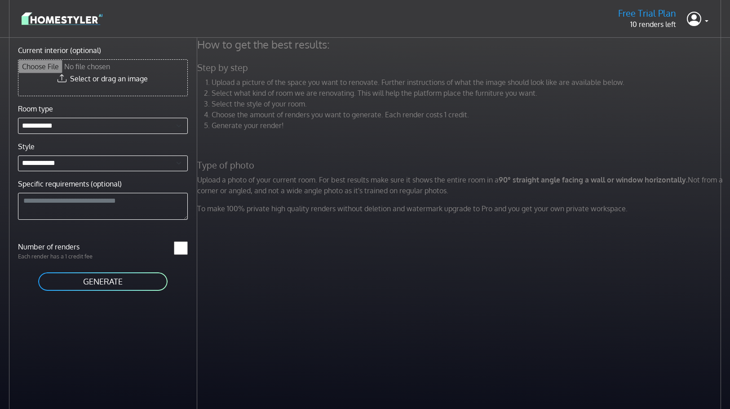 Image resolution: width=730 pixels, height=409 pixels. Describe the element at coordinates (467, 93) in the screenshot. I see `li: Select what kind of room we are renovating. This will help the platform place the furniture you w...` at that location.